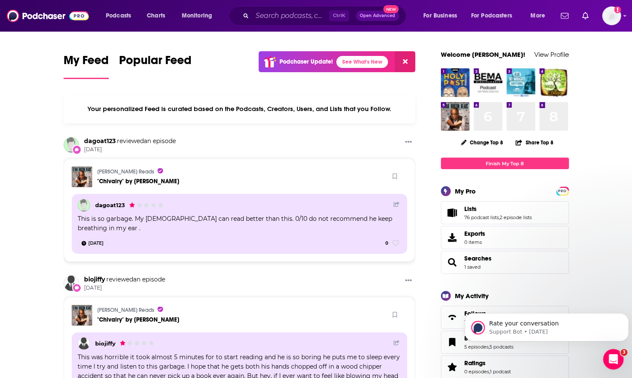 Image resolution: width=632 pixels, height=378 pixels. What do you see at coordinates (521, 82) in the screenshot?
I see `a: Ask NT Wright Anything` at bounding box center [521, 82].